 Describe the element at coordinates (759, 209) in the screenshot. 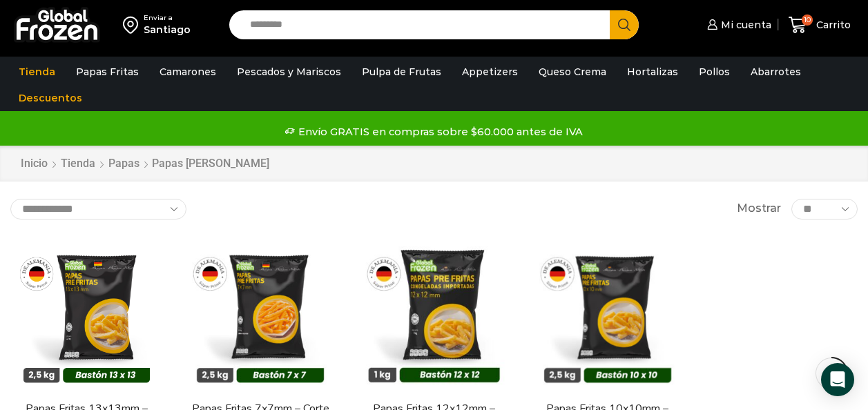

I see `span: Mostrar` at that location.